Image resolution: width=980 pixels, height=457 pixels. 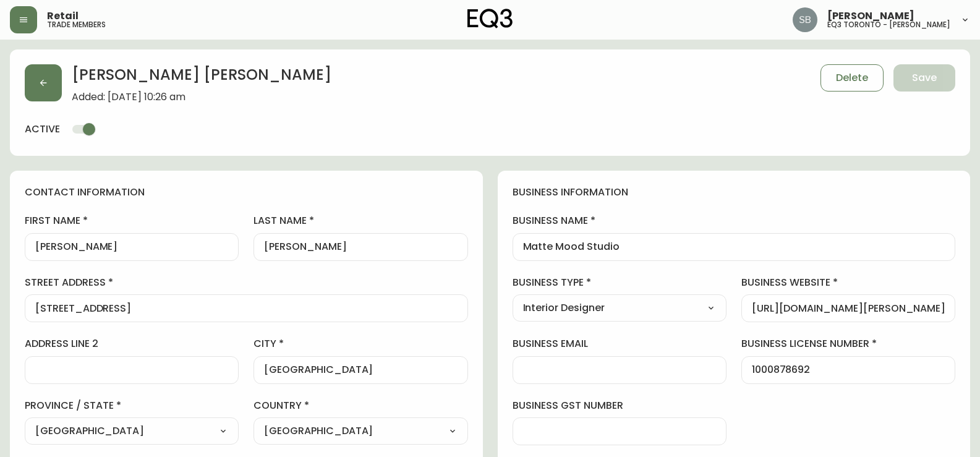 What do you see at coordinates (63, 16) in the screenshot?
I see `span: Retail` at bounding box center [63, 16].